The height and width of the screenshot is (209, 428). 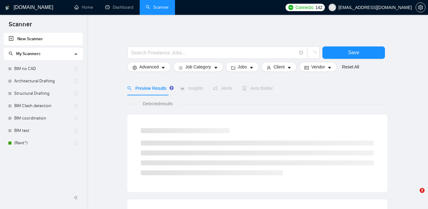 I want to click on a: searchScanner, so click(x=157, y=7).